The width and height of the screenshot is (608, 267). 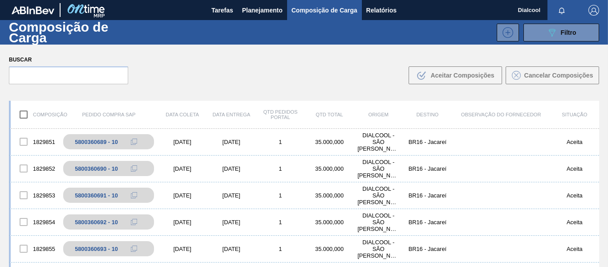 I want to click on img: TNhmsLtSVTkK8tSr43FrP2fwEKptu5GPRR3wAAAABJRU5ErkJggg==, so click(x=33, y=10).